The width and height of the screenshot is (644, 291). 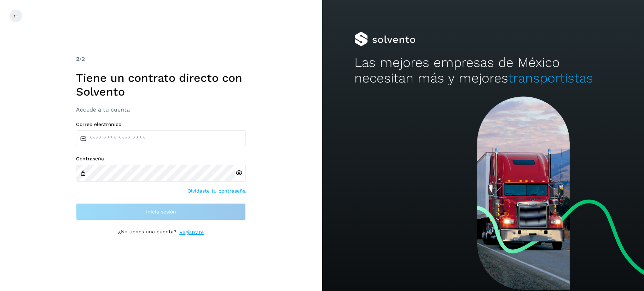 What do you see at coordinates (161, 59) in the screenshot?
I see `div: /2` at bounding box center [161, 59].